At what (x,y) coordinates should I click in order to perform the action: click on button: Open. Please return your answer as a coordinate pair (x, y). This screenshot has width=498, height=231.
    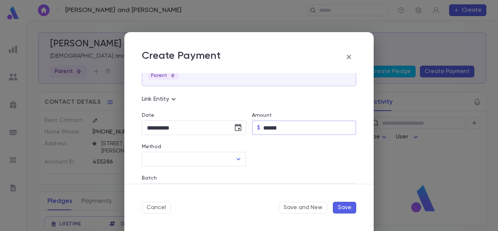
    Looking at the image, I should click on (239, 159).